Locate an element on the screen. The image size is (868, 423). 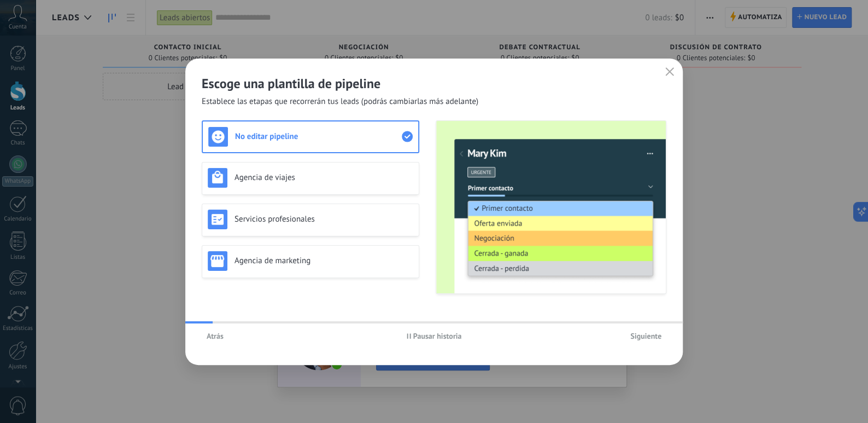
h3: No editar pipeline is located at coordinates (318, 136).